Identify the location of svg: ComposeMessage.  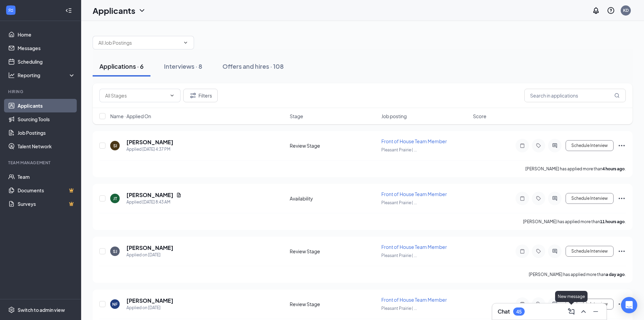
(572, 311).